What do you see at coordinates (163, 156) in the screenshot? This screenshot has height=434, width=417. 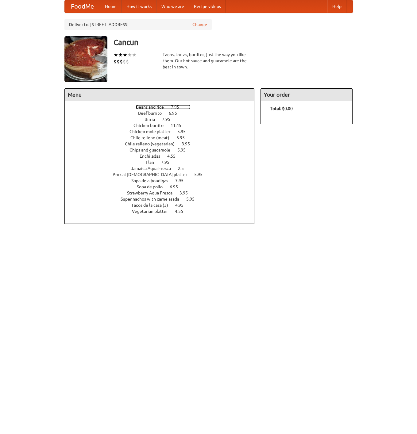 I see `a: Enchiladas 4.55` at bounding box center [163, 156].